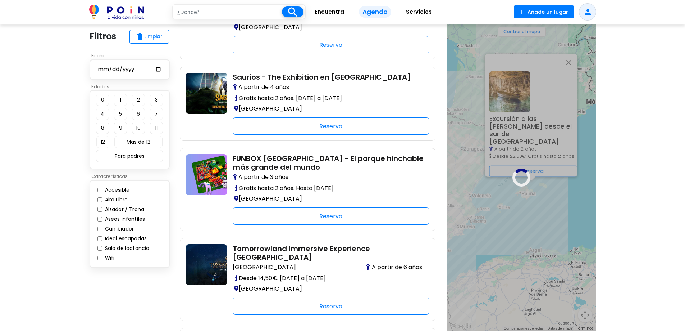 This screenshot has height=331, width=685. What do you see at coordinates (117, 12) in the screenshot?
I see `img: POiN` at bounding box center [117, 12].